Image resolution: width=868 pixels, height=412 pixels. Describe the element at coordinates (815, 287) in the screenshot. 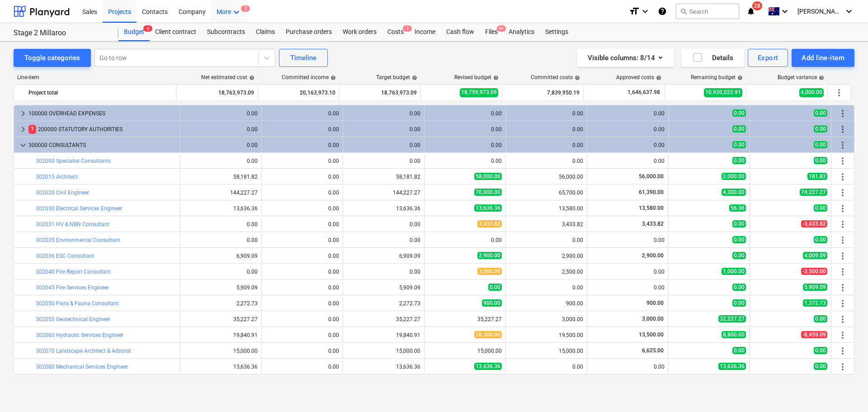

I see `span: 5,909.09` at that location.